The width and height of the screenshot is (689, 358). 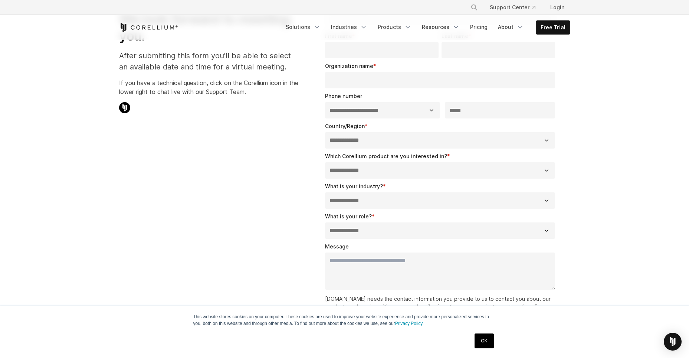 What do you see at coordinates (386, 156) in the screenshot?
I see `span: Which Corellium product are you interested in?` at bounding box center [386, 156].